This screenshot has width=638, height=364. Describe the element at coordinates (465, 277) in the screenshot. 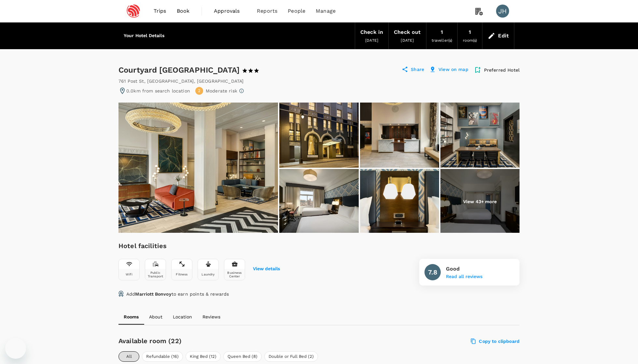

I see `button: Read all reviews` at that location.